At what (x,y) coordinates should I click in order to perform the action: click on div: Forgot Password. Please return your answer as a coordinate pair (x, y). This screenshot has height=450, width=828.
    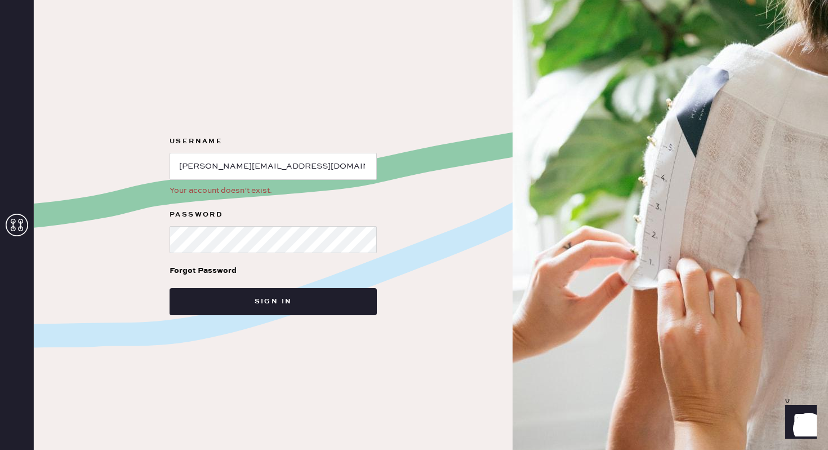
    Looking at the image, I should click on (203, 270).